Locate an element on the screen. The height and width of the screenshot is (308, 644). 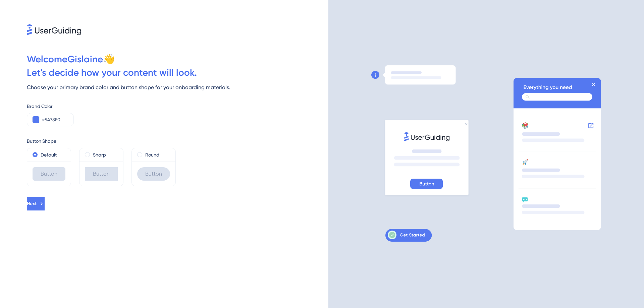
label: Sharp is located at coordinates (99, 155).